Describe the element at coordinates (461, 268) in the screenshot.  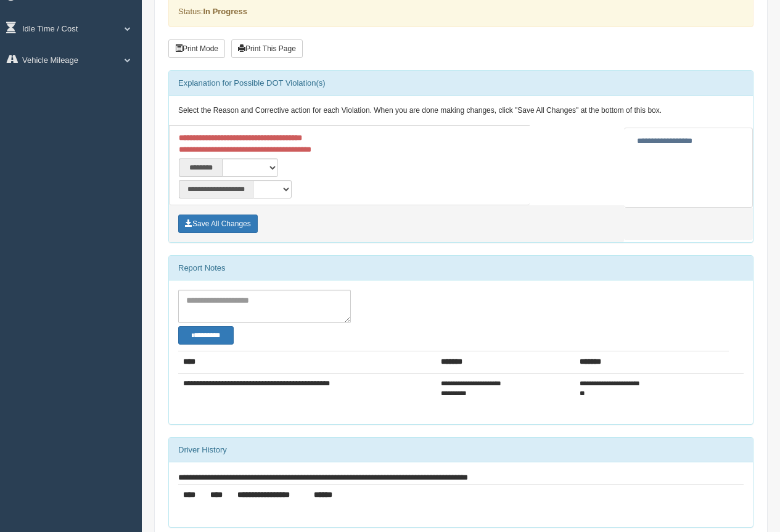
I see `div: Report Notes` at that location.